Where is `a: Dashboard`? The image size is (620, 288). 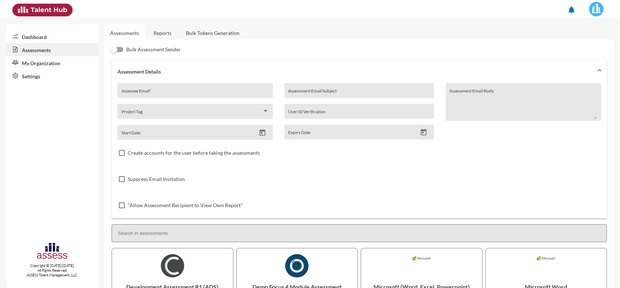
a: Dashboard is located at coordinates (52, 36).